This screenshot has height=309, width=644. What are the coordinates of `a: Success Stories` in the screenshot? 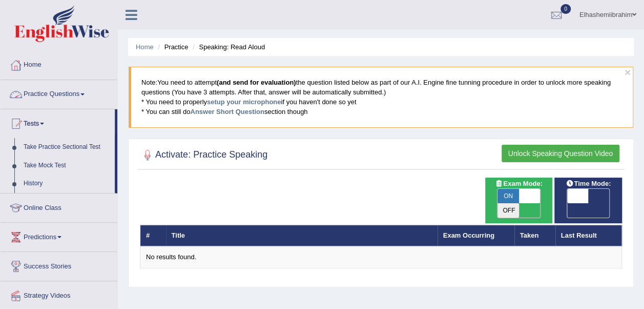 It's located at (59, 265).